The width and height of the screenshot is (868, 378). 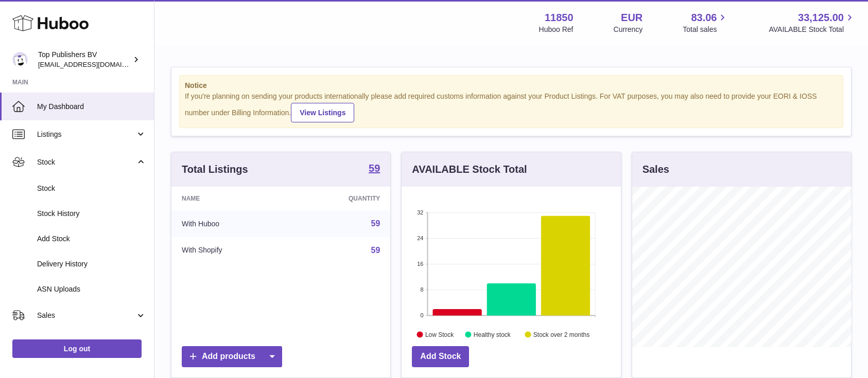 What do you see at coordinates (84, 60) in the screenshot?
I see `div: Top Publishers BV` at bounding box center [84, 60].